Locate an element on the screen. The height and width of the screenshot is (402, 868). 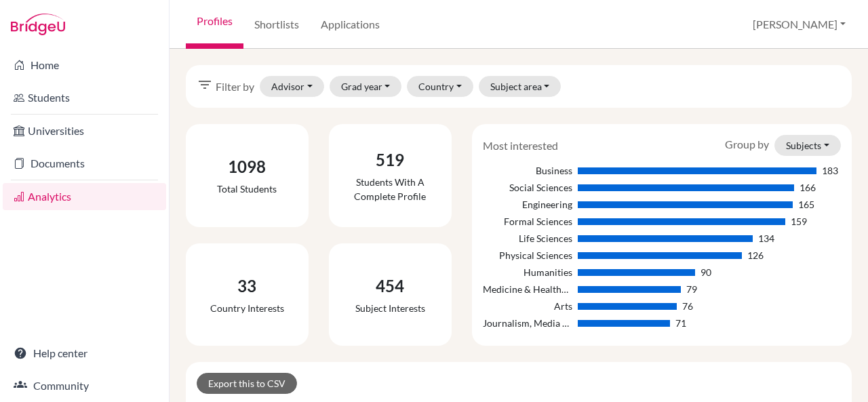
div: 165 is located at coordinates (806, 204).